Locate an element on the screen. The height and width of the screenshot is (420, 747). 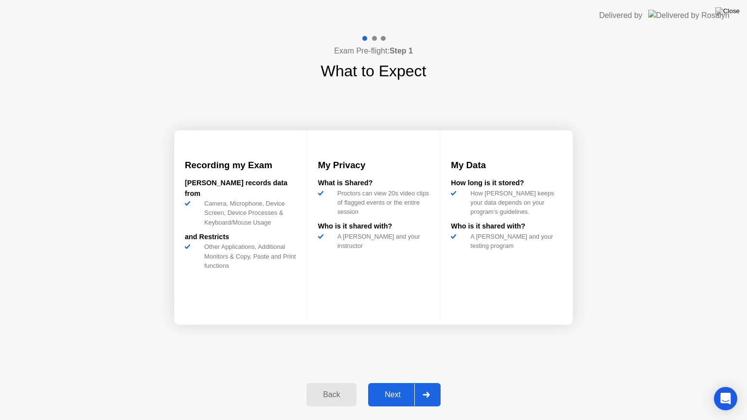
div: Other Applications, Additional Monitors & Copy, Paste and Print functions is located at coordinates (248, 256).